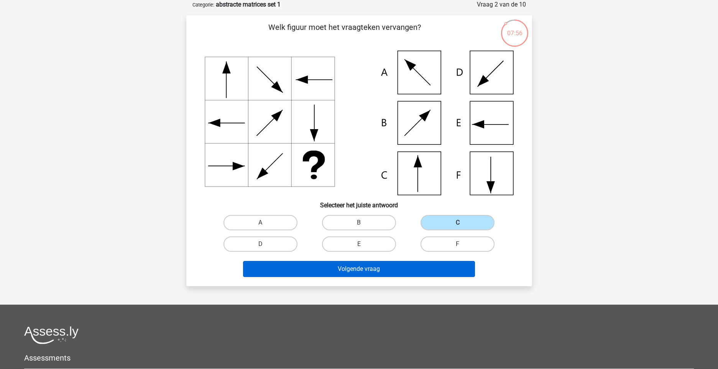 This screenshot has height=369, width=718. What do you see at coordinates (260, 223) in the screenshot?
I see `label: A` at bounding box center [260, 223].